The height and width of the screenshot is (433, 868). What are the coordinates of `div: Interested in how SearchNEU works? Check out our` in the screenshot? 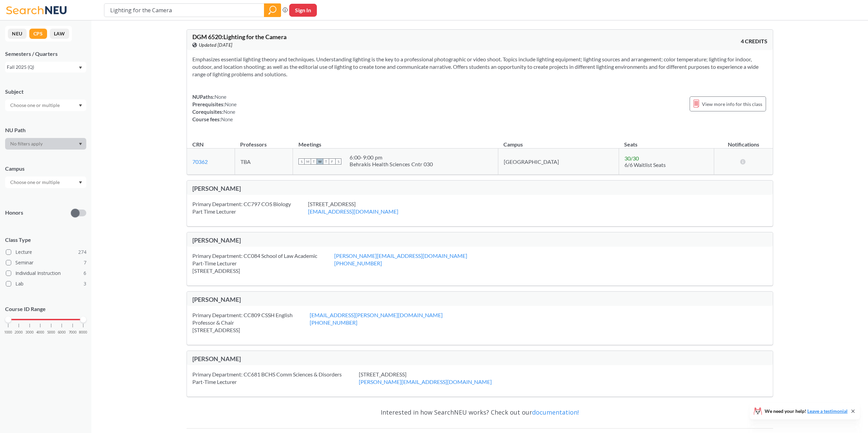 It's located at (480, 412).